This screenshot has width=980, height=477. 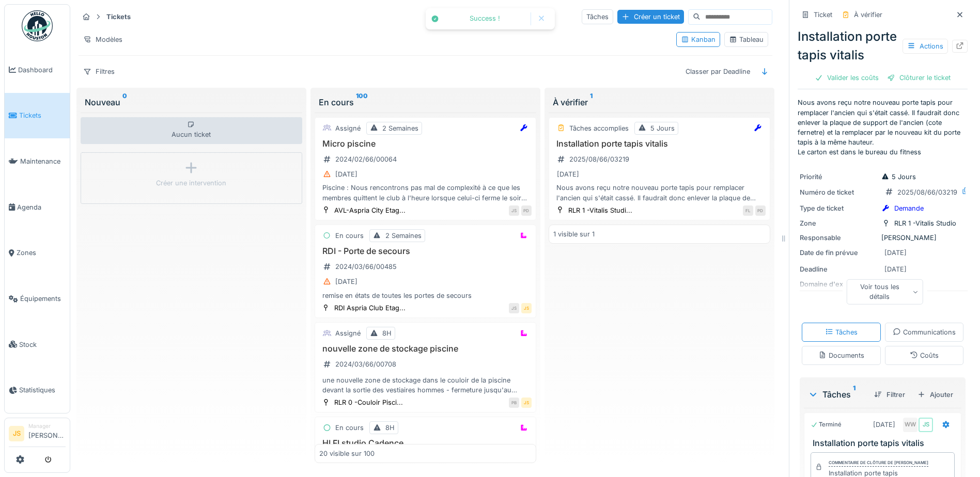 What do you see at coordinates (43, 115) in the screenshot?
I see `span: Tickets` at bounding box center [43, 115].